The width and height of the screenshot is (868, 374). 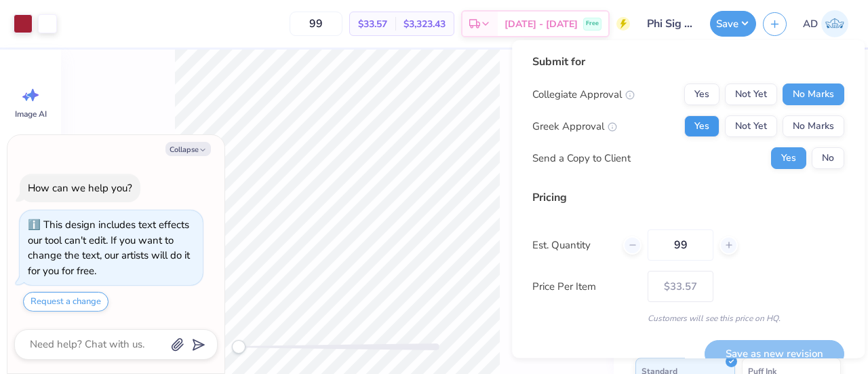 What do you see at coordinates (108, 248) in the screenshot?
I see `div: This design includes text effects our tool can't edit. If you want to change the text, our artist...` at bounding box center [108, 248].